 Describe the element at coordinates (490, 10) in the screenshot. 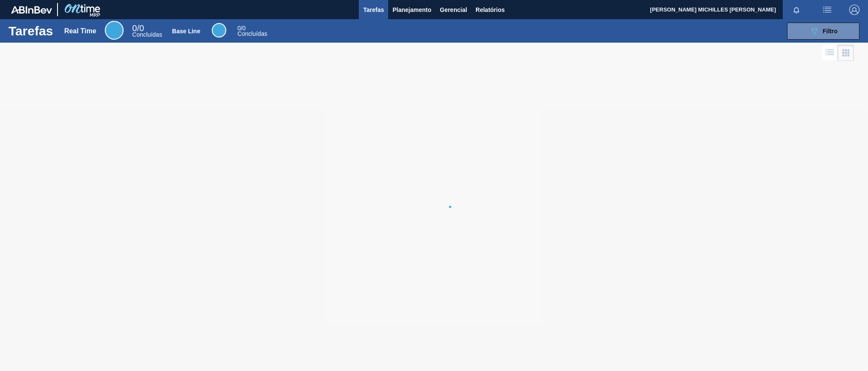

I see `span: Relatórios` at that location.